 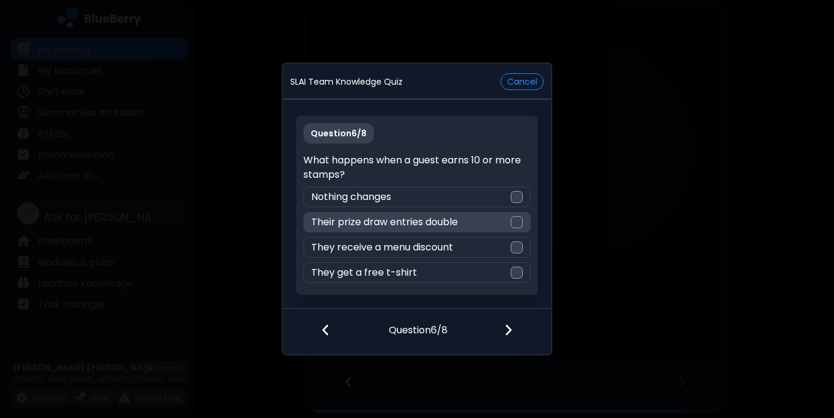 I want to click on p: What happens when a guest earns 10 or more stamps?, so click(x=416, y=168).